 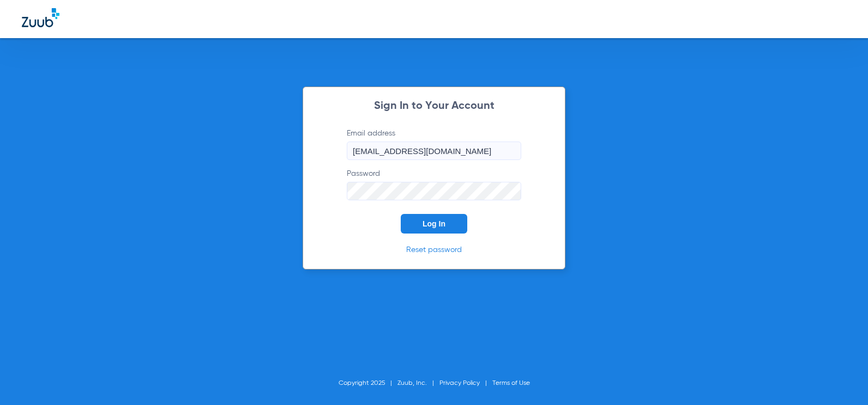 What do you see at coordinates (434, 250) in the screenshot?
I see `a: Reset password` at bounding box center [434, 250].